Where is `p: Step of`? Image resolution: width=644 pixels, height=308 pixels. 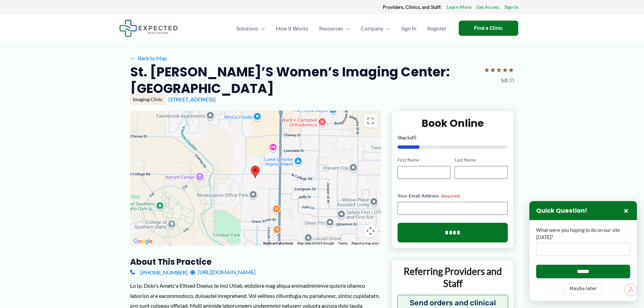 p: Step of is located at coordinates (452, 138).